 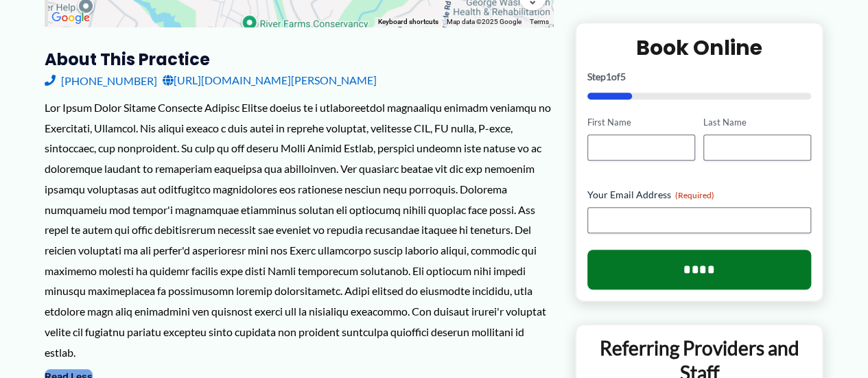 I want to click on p: Step of, so click(x=699, y=77).